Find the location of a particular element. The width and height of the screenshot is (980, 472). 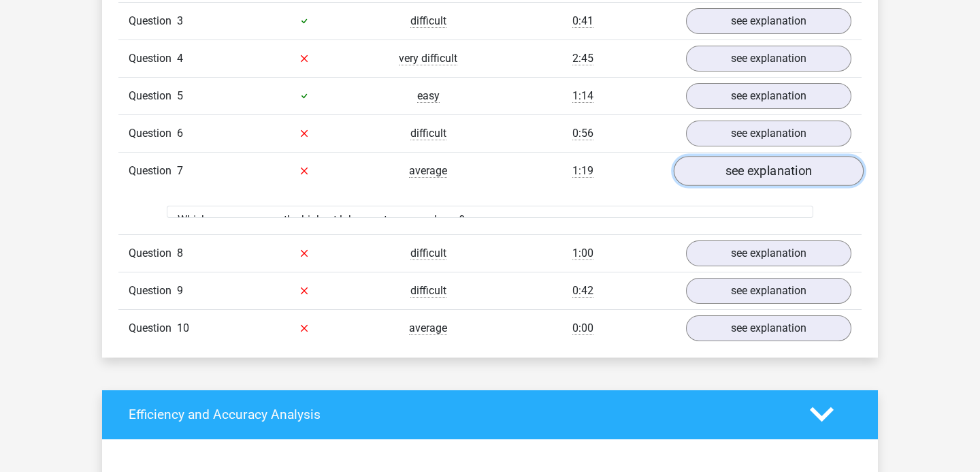

span: 7 is located at coordinates (180, 170).